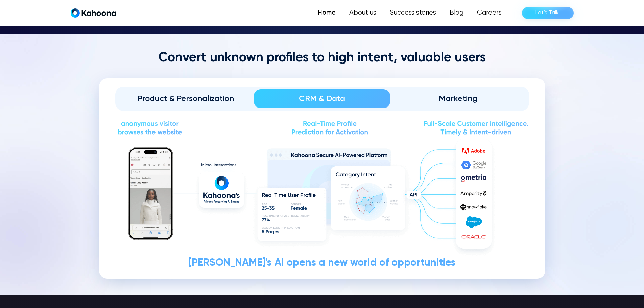 The image size is (644, 308). Describe the element at coordinates (489, 13) in the screenshot. I see `a: Careers` at that location.